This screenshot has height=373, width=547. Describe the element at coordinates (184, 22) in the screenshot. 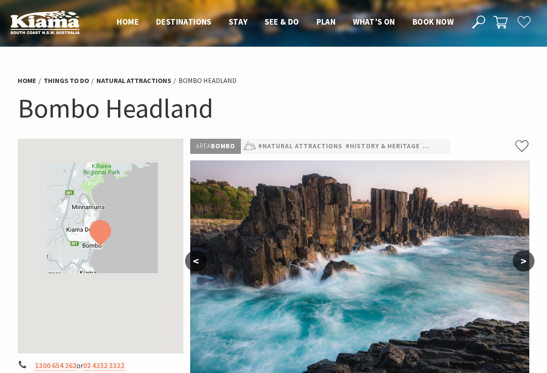

I see `span: Destinations` at that location.